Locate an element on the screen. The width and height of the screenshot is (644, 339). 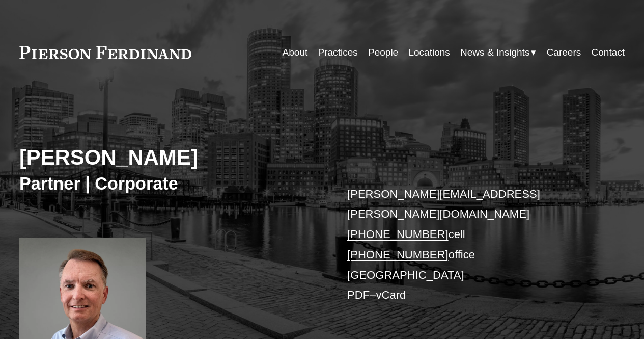
a: vCard is located at coordinates (391, 295).